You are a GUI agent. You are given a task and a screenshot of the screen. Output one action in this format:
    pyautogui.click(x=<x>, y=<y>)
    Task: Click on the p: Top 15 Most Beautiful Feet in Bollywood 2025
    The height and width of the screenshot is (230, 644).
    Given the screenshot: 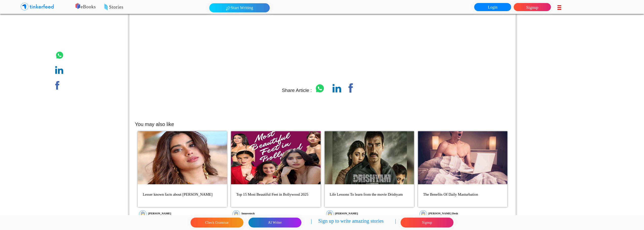 What is the action you would take?
    pyautogui.click(x=276, y=194)
    